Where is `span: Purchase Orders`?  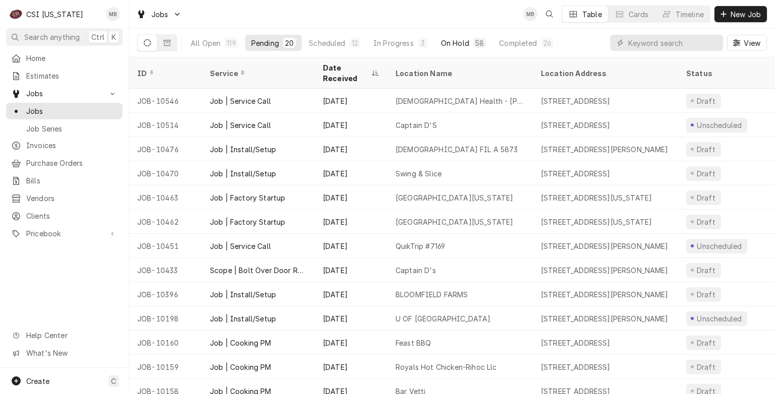 span: Purchase Orders is located at coordinates (72, 163).